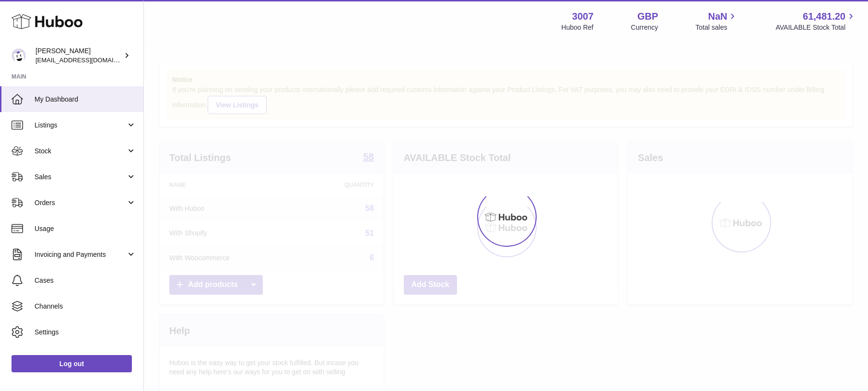 The height and width of the screenshot is (391, 868). What do you see at coordinates (80, 125) in the screenshot?
I see `span: Listings` at bounding box center [80, 125].